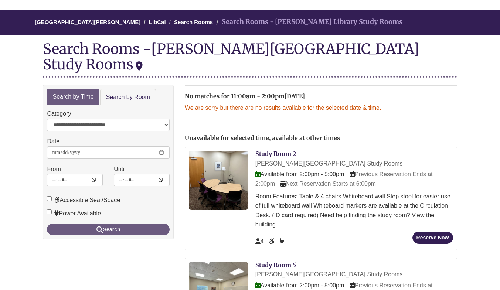 This screenshot has height=290, width=500. What do you see at coordinates (321, 138) in the screenshot?
I see `h2: Unavailable for selected time, available at other times` at bounding box center [321, 138].